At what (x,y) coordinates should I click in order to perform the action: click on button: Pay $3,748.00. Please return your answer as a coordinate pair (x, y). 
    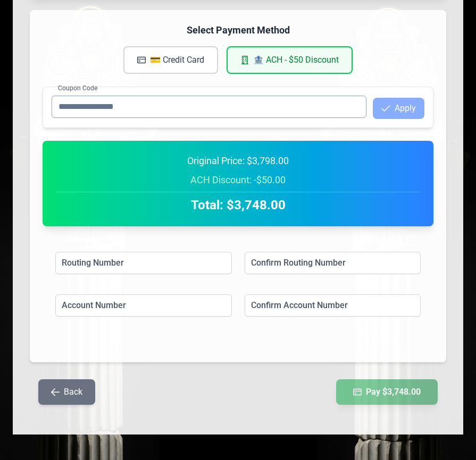
    Looking at the image, I should click on (386, 392).